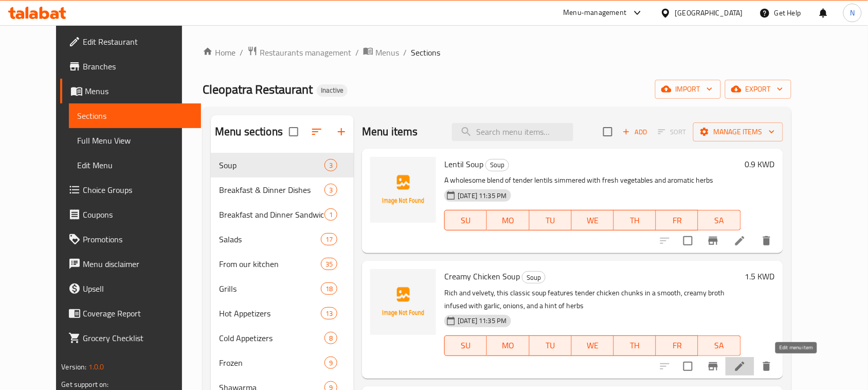 Image resolution: width=868 pixels, height=390 pixels. What do you see at coordinates (482, 276) in the screenshot?
I see `span: Creamy Chicken Soup` at bounding box center [482, 276].